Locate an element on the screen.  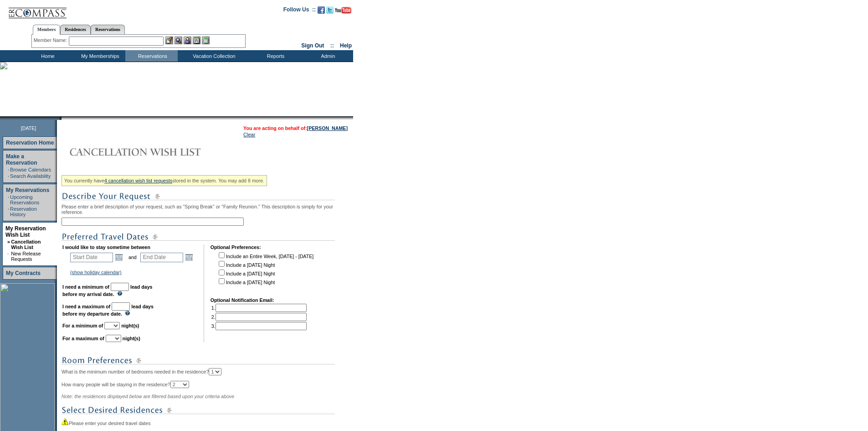
a: Cancellation Wish List is located at coordinates (26, 244).